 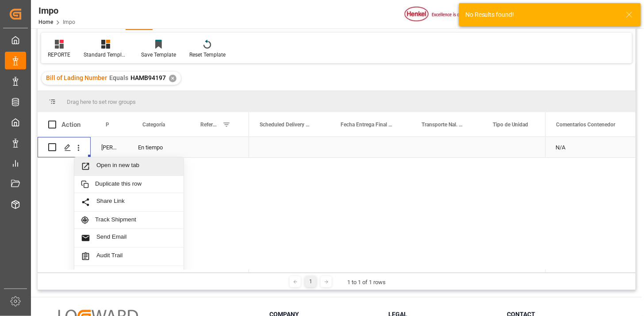 What do you see at coordinates (310, 281) in the screenshot?
I see `div: 1` at bounding box center [310, 281].